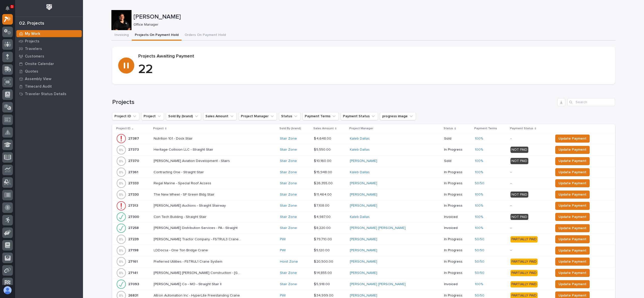  What do you see at coordinates (290, 129) in the screenshot?
I see `p: Sold By (brand)` at bounding box center [290, 129].